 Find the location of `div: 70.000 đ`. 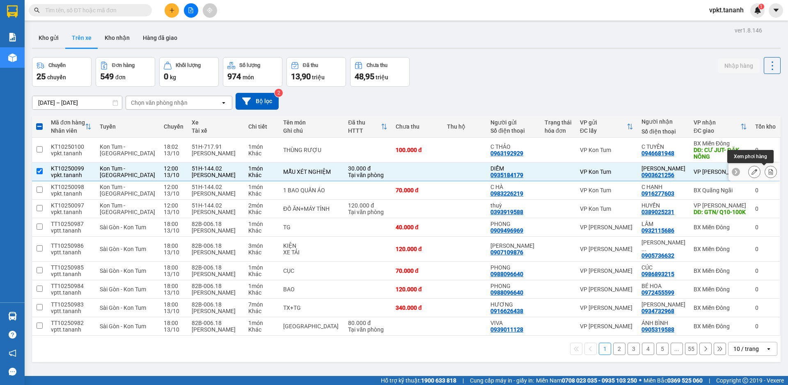

div: 70.000 đ is located at coordinates (417, 270).